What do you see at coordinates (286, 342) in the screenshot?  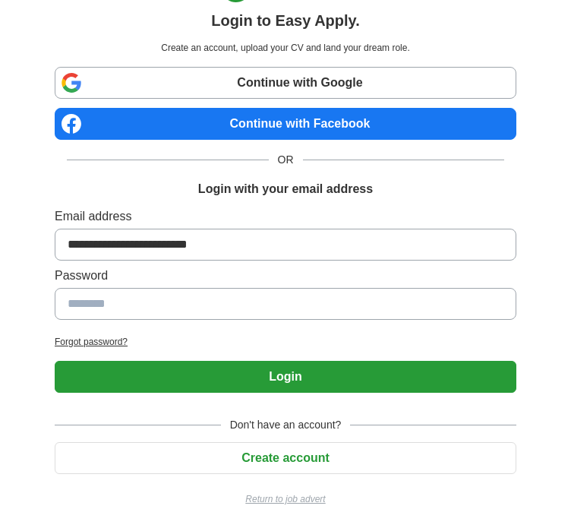 I see `h2: Forgot password?` at bounding box center [286, 342].